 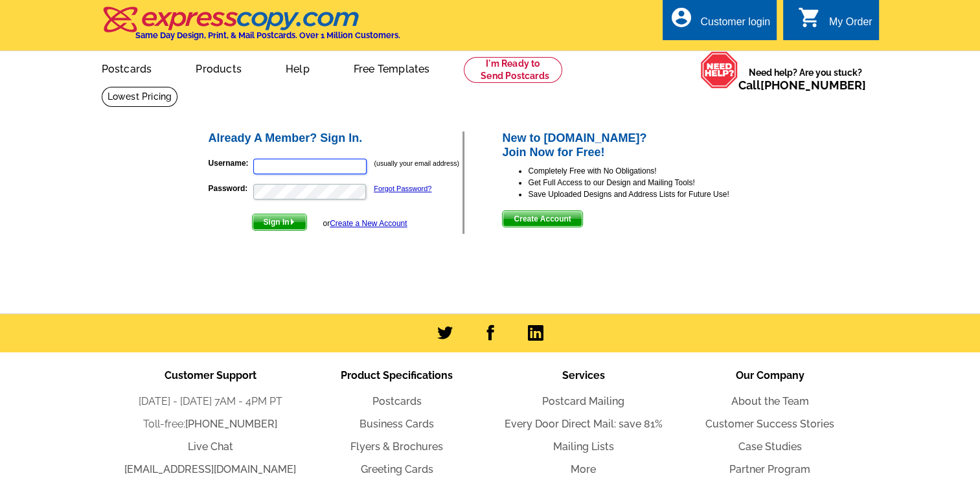 I want to click on a: Case Studies, so click(x=770, y=447).